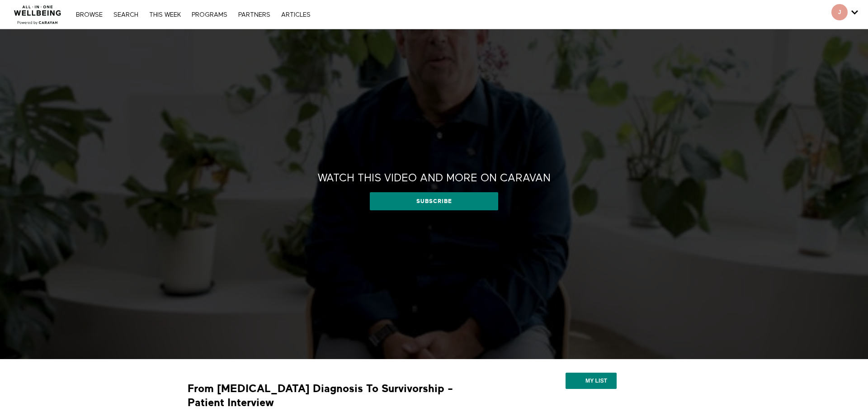  Describe the element at coordinates (254, 15) in the screenshot. I see `a: PARTNERS` at that location.